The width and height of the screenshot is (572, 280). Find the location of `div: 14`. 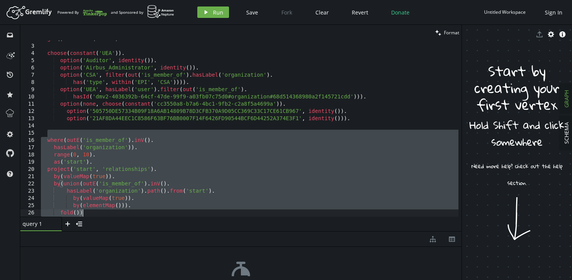

div: 14 is located at coordinates (30, 126).